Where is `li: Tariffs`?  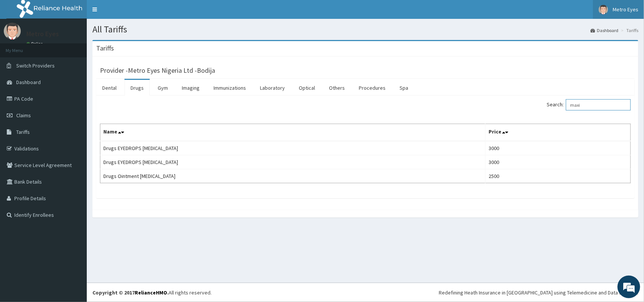
li: Tariffs is located at coordinates (629, 30).